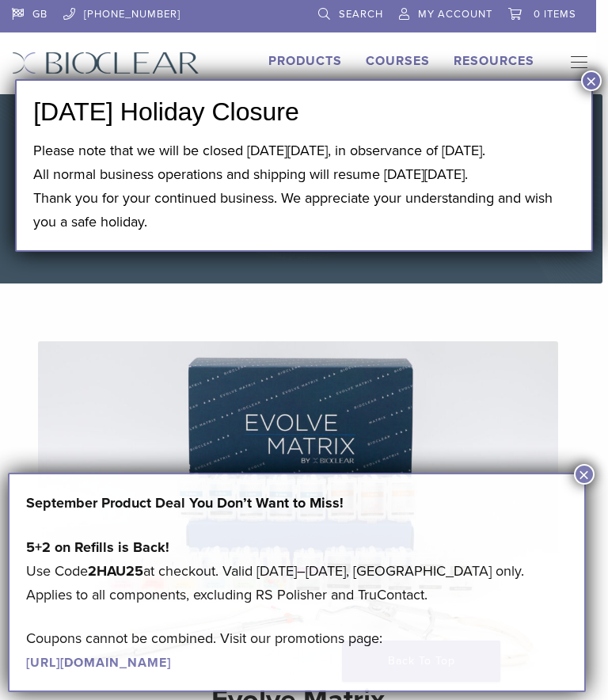 The width and height of the screenshot is (608, 700). I want to click on span: My Account, so click(455, 14).